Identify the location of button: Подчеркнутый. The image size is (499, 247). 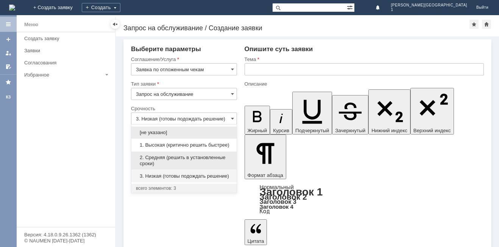
(312, 113).